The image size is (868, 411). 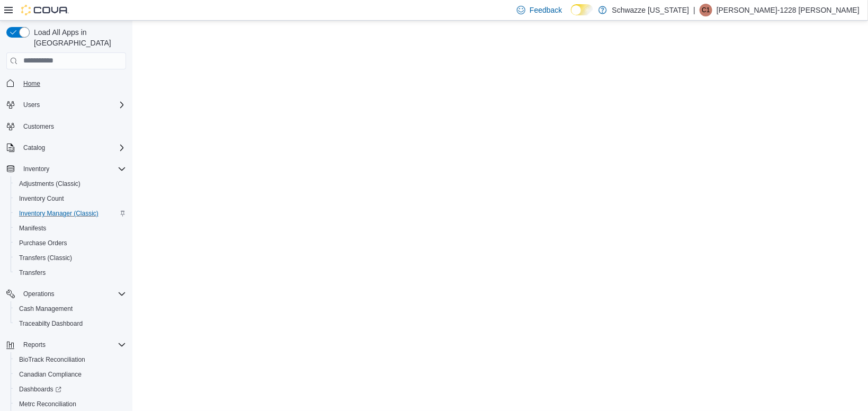 What do you see at coordinates (706, 10) in the screenshot?
I see `span: C1` at bounding box center [706, 10].